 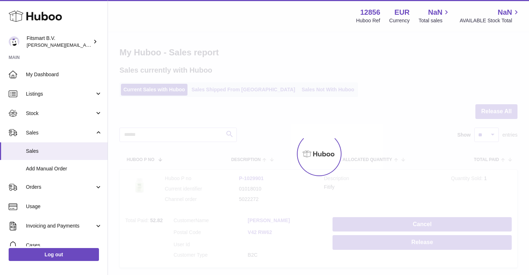 I want to click on span: Cases, so click(x=64, y=245).